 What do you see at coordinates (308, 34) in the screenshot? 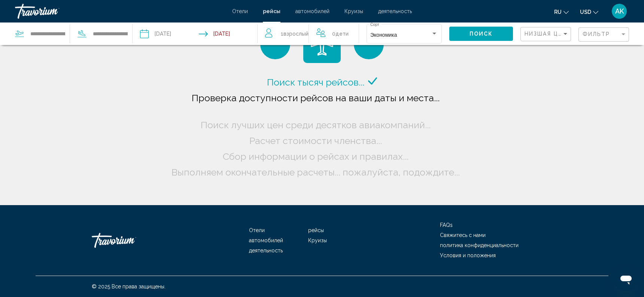
I see `button: Travelers: 1 adult, 0 children` at bounding box center [308, 34].